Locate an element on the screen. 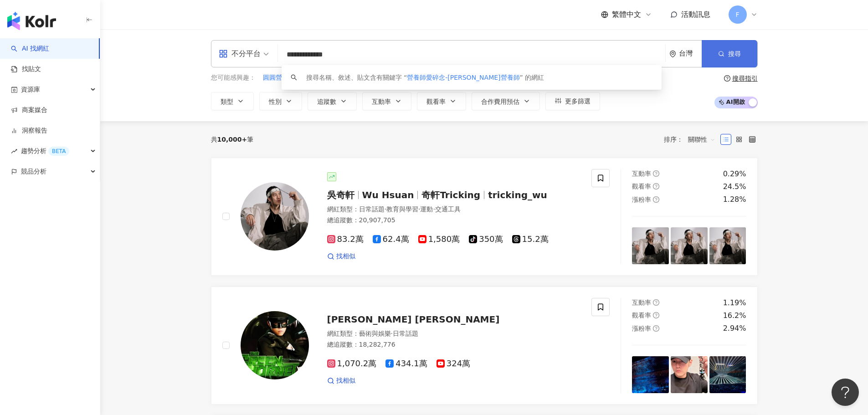 This screenshot has width=868, height=415. div: 總追蹤數 ： 18,282,776 is located at coordinates (453, 345).